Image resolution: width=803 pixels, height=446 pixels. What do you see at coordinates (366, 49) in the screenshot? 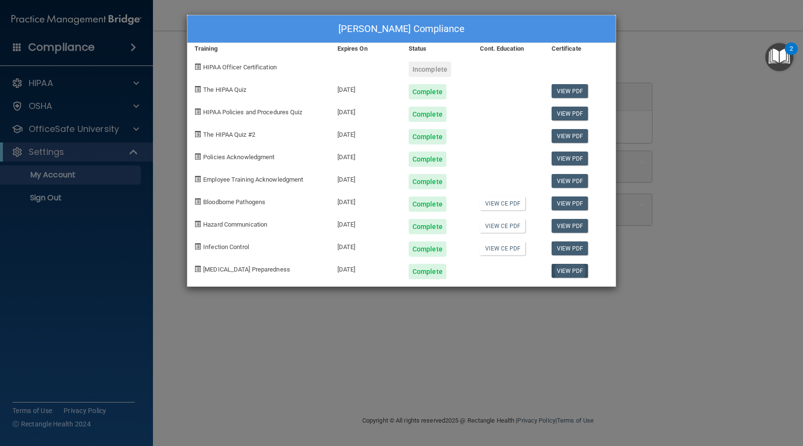
I see `div: Expires On` at bounding box center [366, 49].